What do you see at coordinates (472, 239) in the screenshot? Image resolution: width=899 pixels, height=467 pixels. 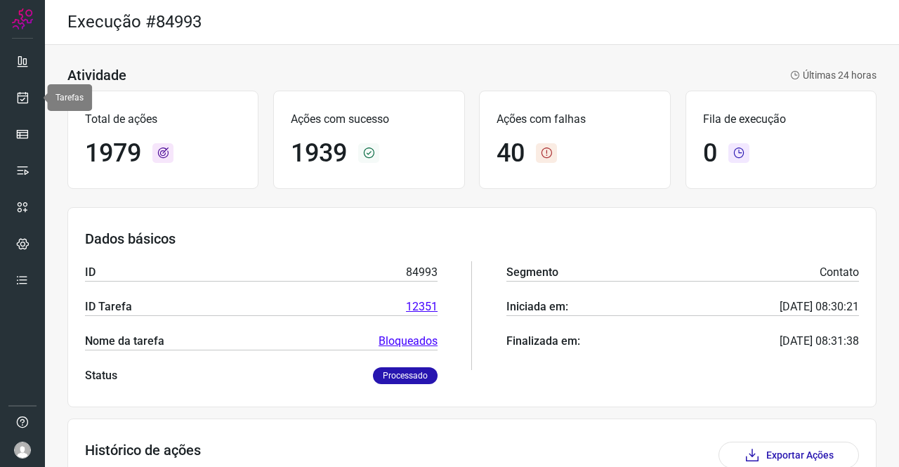 I see `h3: Dados básicos` at bounding box center [472, 239].